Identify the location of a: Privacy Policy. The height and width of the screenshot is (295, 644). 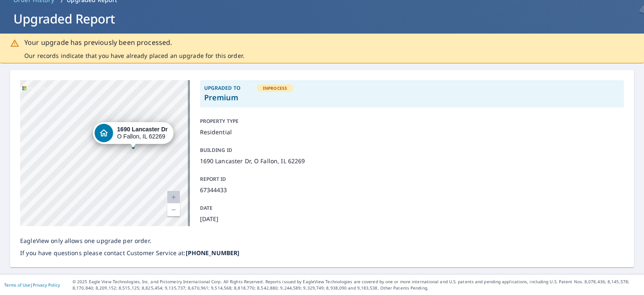
(46, 285).